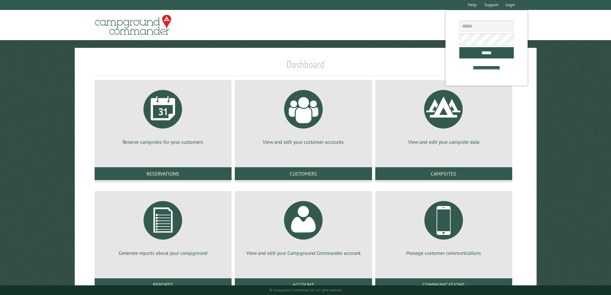 The height and width of the screenshot is (295, 611). I want to click on a: Reports, so click(163, 285).